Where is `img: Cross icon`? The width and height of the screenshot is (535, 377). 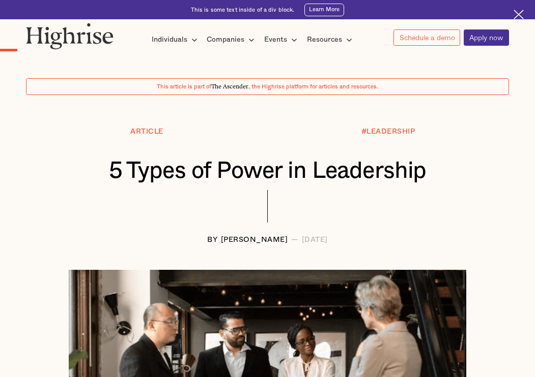 img: Cross icon is located at coordinates (518, 14).